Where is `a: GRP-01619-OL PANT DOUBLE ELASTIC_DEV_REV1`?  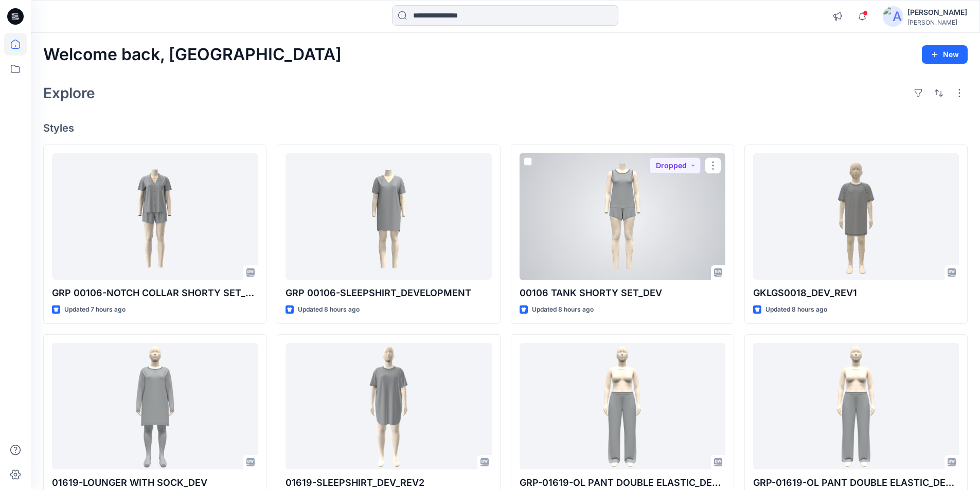
a: GRP-01619-OL PANT DOUBLE ELASTIC_DEV_REV1 is located at coordinates (623, 406).